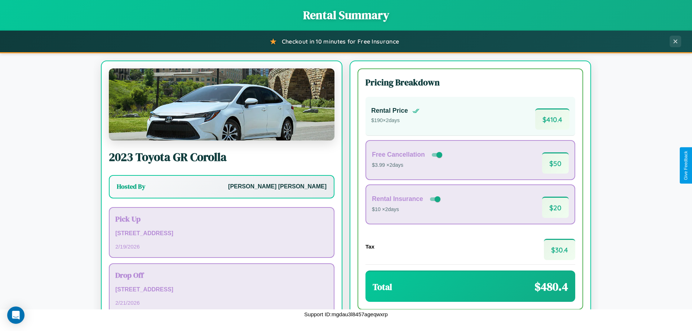  Describe the element at coordinates (555, 207) in the screenshot. I see `span: $ 20` at that location.